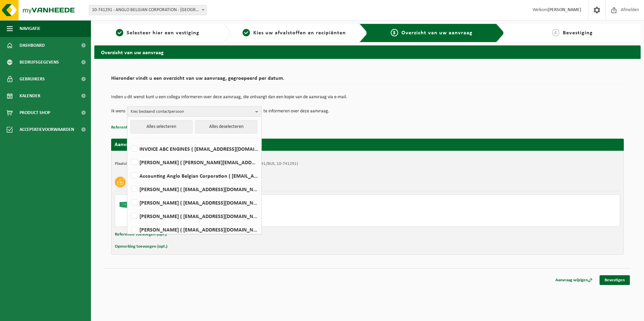 Image resolution: width=644 pixels, height=321 pixels. Describe the element at coordinates (194, 112) in the screenshot. I see `button: Kies bestaand contactpersoon` at that location.